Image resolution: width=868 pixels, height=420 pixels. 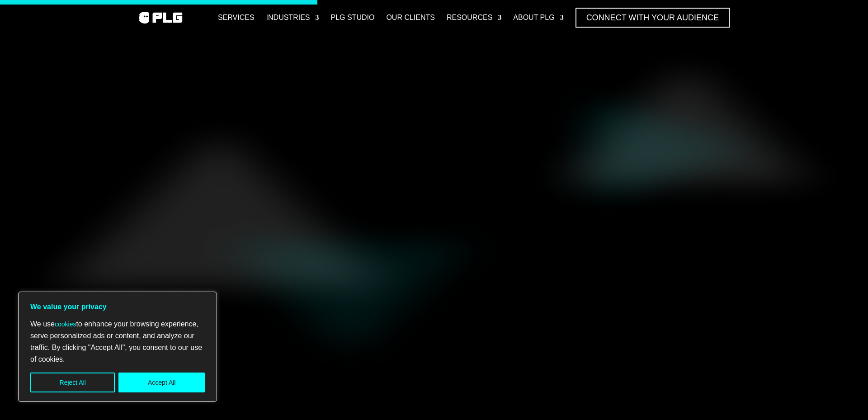 I want to click on a: Resources, so click(x=474, y=18).